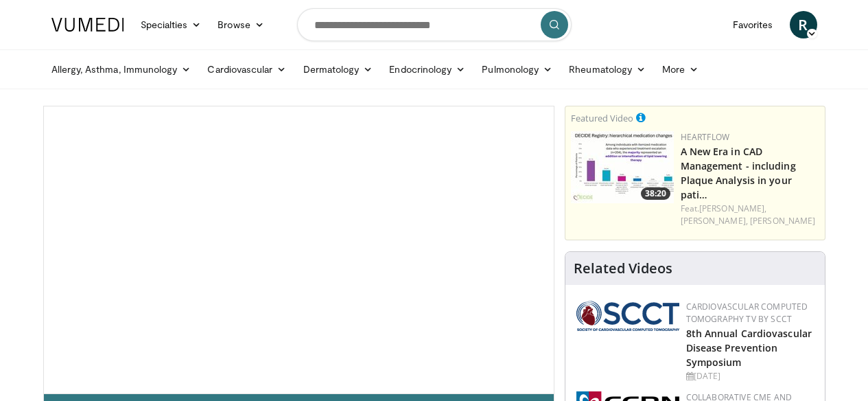  Describe the element at coordinates (680, 69) in the screenshot. I see `a: More` at that location.